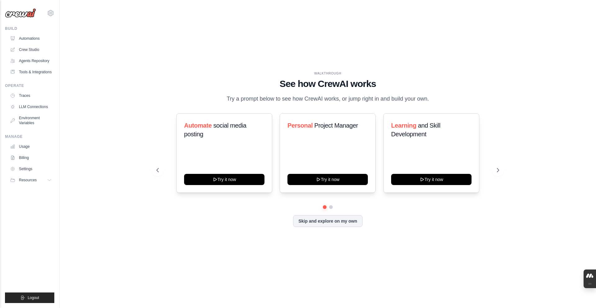  What do you see at coordinates (404, 125) in the screenshot?
I see `span: Learning` at bounding box center [404, 125].